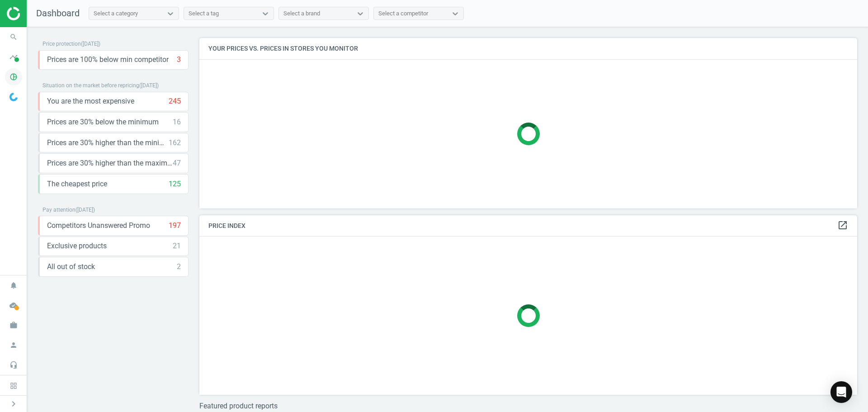 The width and height of the screenshot is (868, 412). What do you see at coordinates (843, 225) in the screenshot?
I see `i: open_in_new` at bounding box center [843, 225].